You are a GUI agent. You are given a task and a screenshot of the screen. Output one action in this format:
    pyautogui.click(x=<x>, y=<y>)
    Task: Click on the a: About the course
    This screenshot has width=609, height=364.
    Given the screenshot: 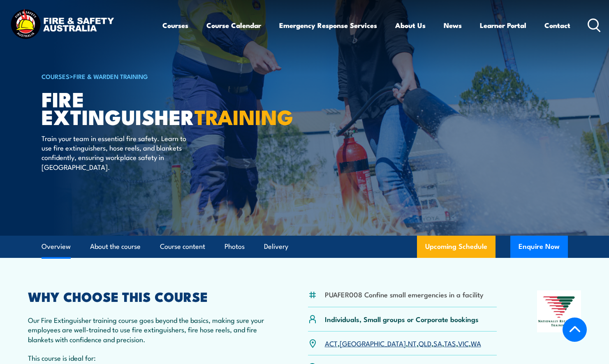 What is the action you would take?
    pyautogui.click(x=115, y=246)
    